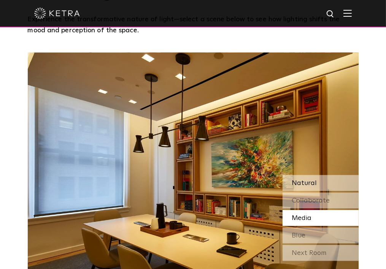 The height and width of the screenshot is (269, 386). Describe the element at coordinates (304, 183) in the screenshot. I see `span: Natural` at that location.